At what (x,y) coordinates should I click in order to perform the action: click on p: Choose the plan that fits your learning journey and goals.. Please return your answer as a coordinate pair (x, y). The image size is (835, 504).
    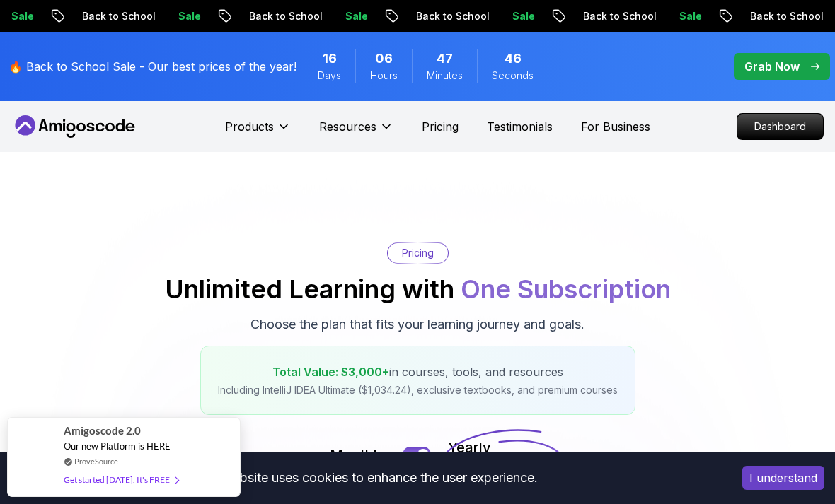
    Looking at the image, I should click on (418, 325).